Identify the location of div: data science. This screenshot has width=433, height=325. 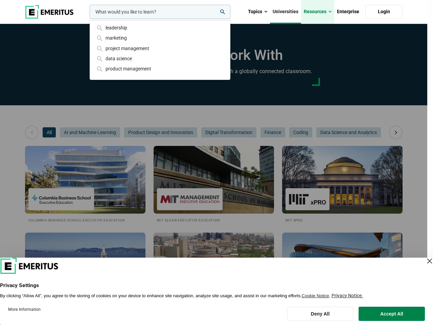
(160, 59).